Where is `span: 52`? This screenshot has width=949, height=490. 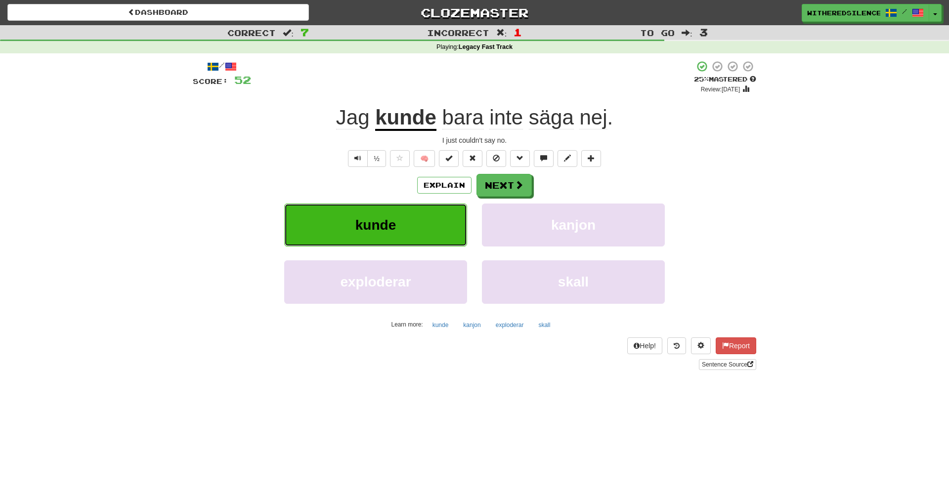 span: 52 is located at coordinates (243, 80).